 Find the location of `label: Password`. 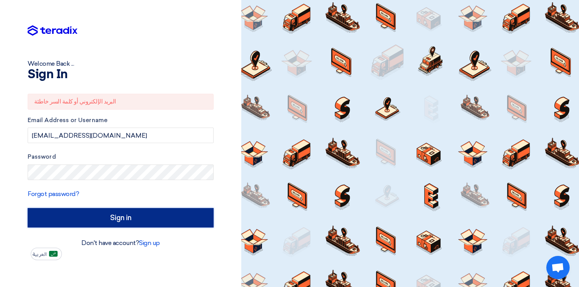

label: Password is located at coordinates (121, 157).